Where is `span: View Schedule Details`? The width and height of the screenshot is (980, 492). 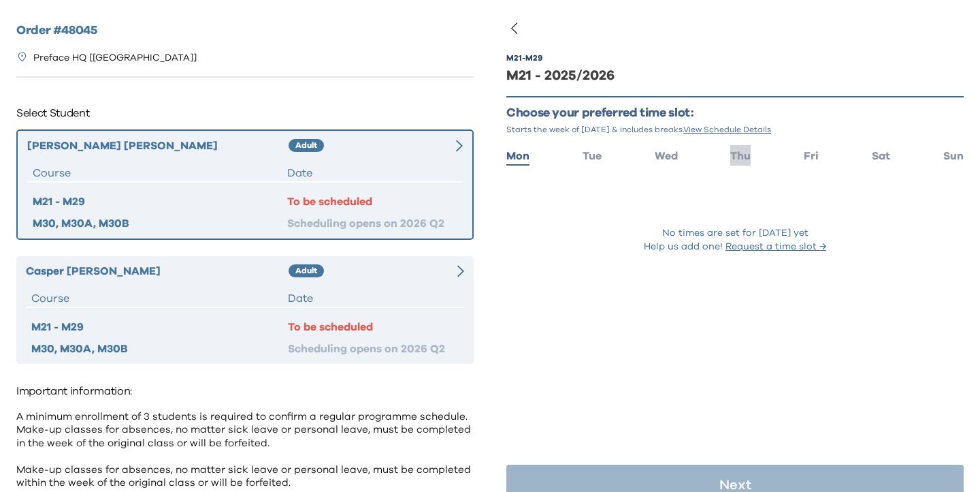
span: View Schedule Details is located at coordinates (727, 129).